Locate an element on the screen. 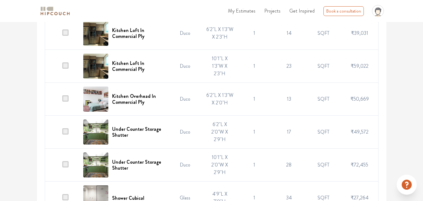  img: Kitchen Overhead In Commercial Ply is located at coordinates (96, 99).